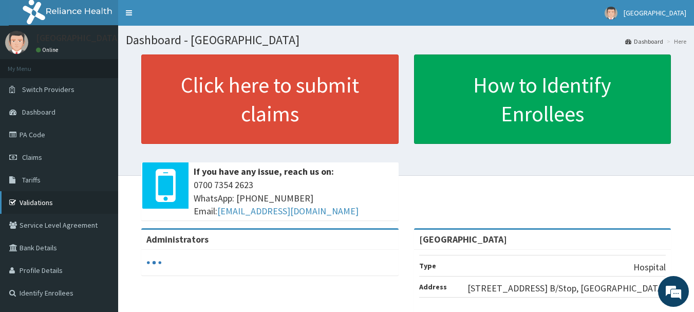  What do you see at coordinates (270, 99) in the screenshot?
I see `a: Click here to submit claims` at bounding box center [270, 99].